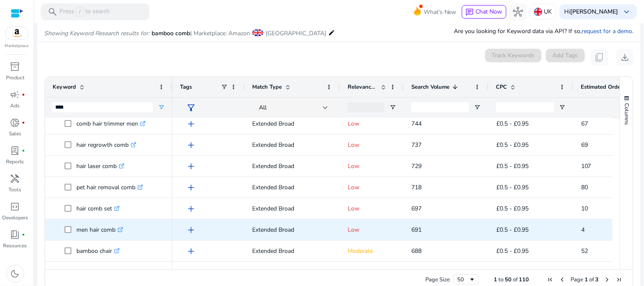  I want to click on span: donut_small, so click(15, 123).